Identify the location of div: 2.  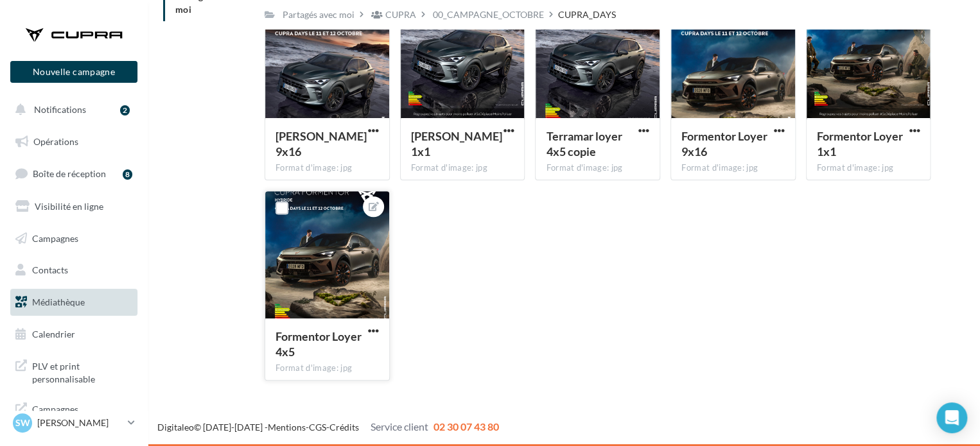
(125, 110).